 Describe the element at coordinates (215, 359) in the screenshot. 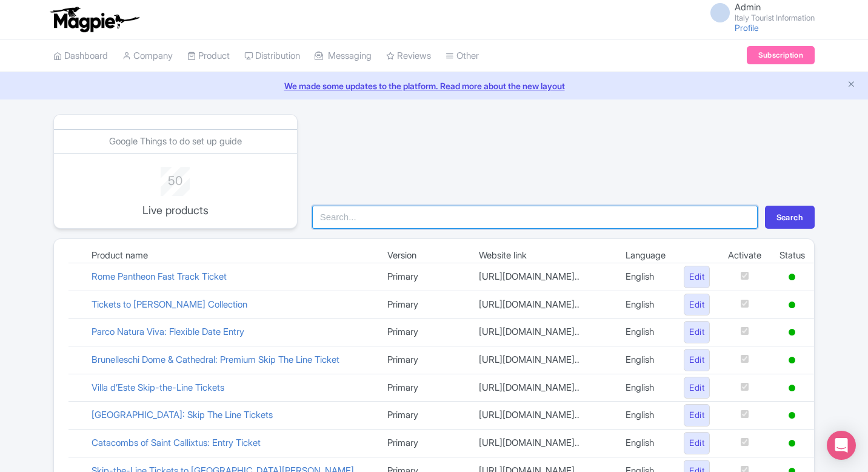

I see `a: Brunelleschi Dome & Cathedral: Premium Skip The Line Ticket` at that location.